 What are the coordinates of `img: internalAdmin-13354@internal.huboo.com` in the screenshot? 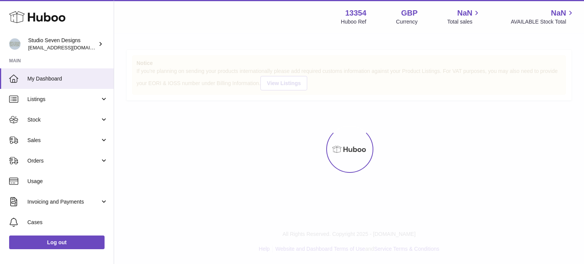 It's located at (15, 44).